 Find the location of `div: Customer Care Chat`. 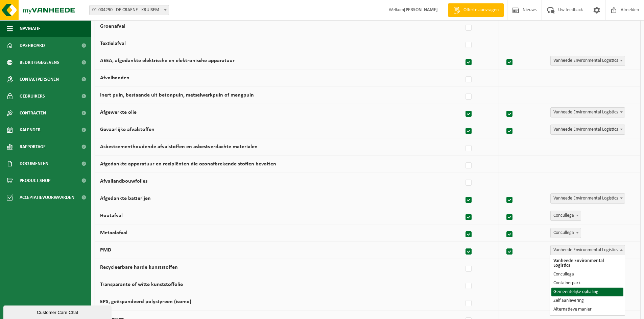

div: Customer Care Chat is located at coordinates (54, 8).